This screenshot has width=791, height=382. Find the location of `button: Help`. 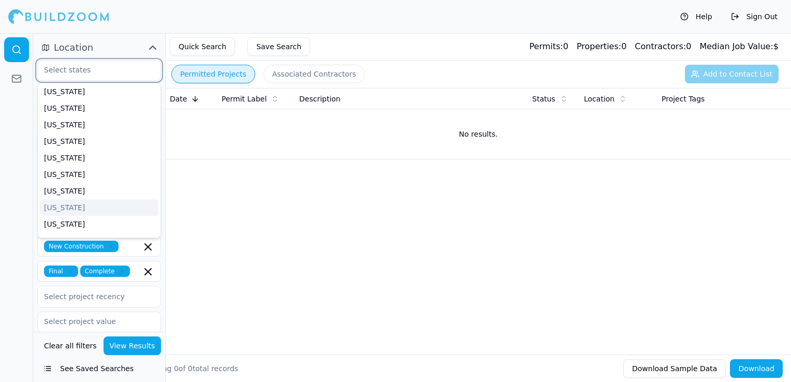

button: Help is located at coordinates (696, 17).